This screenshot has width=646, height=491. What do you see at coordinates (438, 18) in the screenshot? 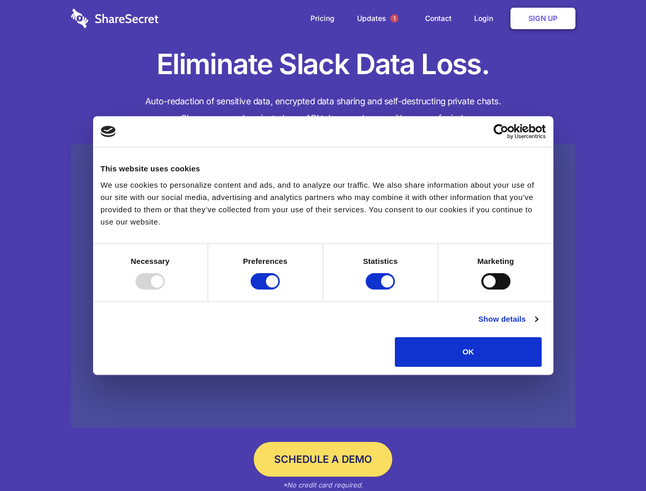
I see `a: Contact` at bounding box center [438, 18].